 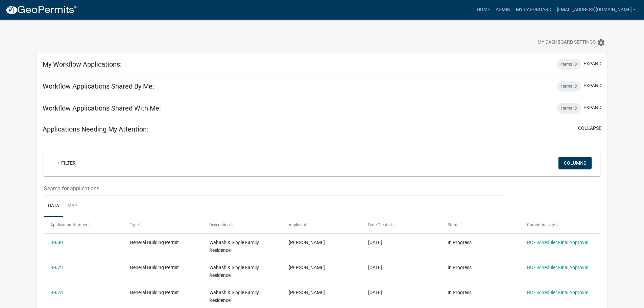 What do you see at coordinates (98, 86) in the screenshot?
I see `h5: Workflow Applications Shared By Me:` at bounding box center [98, 86].